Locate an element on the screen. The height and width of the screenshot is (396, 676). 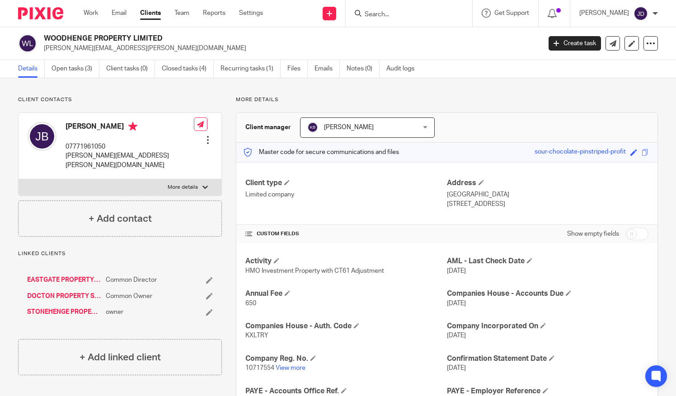
p: 07771961050 is located at coordinates (130, 147).